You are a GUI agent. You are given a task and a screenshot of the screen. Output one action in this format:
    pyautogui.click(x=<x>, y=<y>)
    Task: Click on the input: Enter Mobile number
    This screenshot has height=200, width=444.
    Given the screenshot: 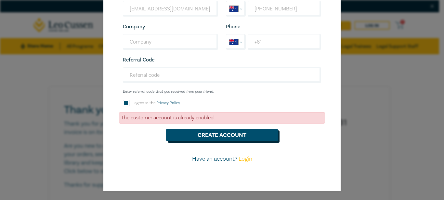 What is the action you would take?
    pyautogui.click(x=284, y=9)
    